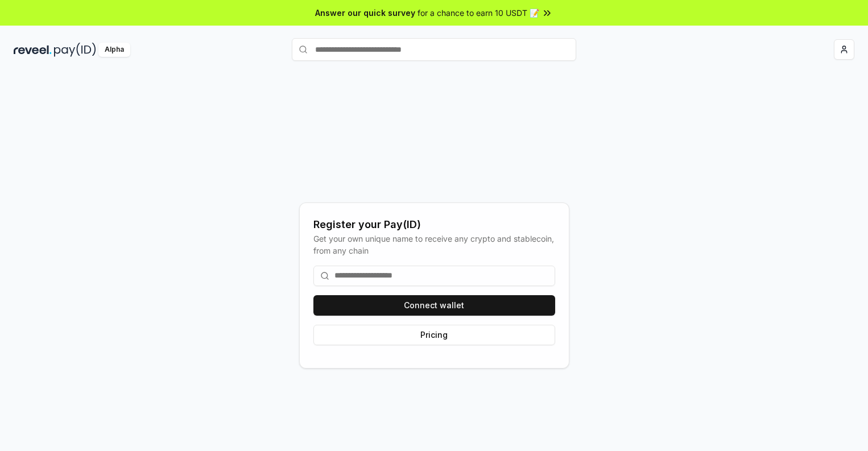 The height and width of the screenshot is (451, 868). I want to click on div: Alpha, so click(115, 50).